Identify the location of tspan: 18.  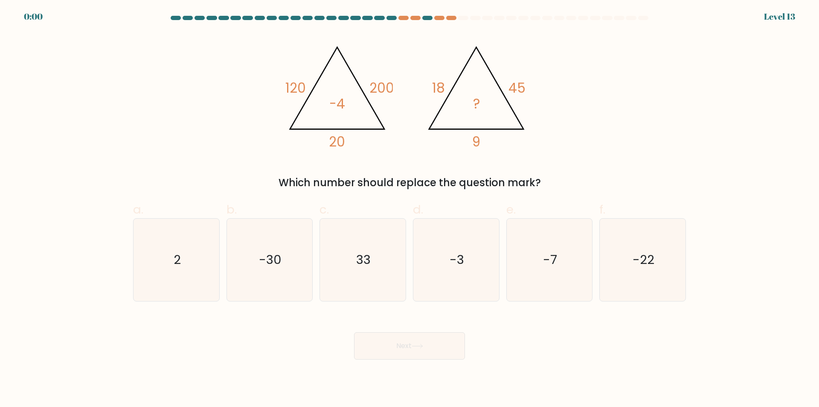
(439, 88).